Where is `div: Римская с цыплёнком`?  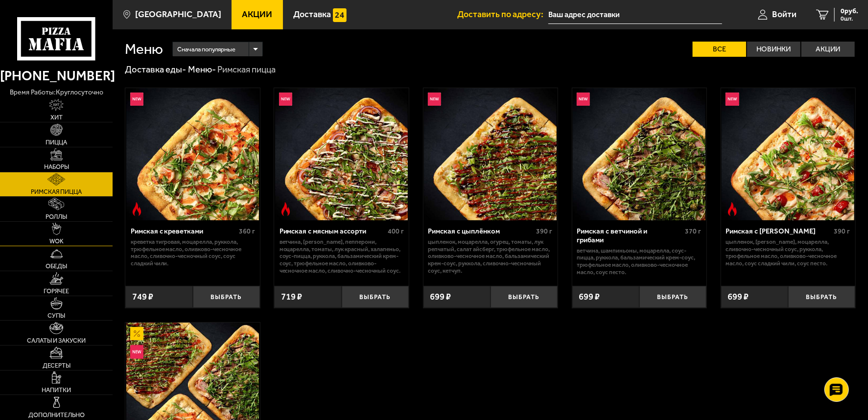
div: Римская с цыплёнком is located at coordinates (482, 232).